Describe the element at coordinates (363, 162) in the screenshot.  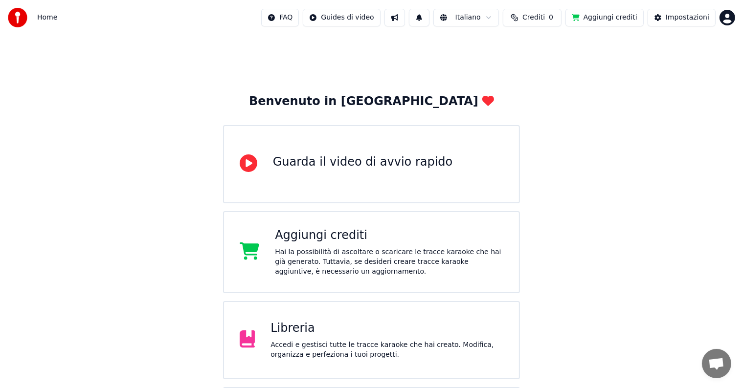
I see `div: Guarda il video di avvio rapido` at that location.